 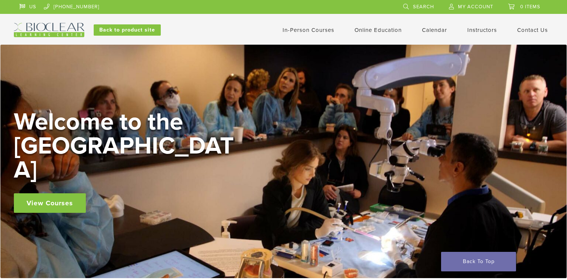 What do you see at coordinates (424, 7) in the screenshot?
I see `span: Search` at bounding box center [424, 7].